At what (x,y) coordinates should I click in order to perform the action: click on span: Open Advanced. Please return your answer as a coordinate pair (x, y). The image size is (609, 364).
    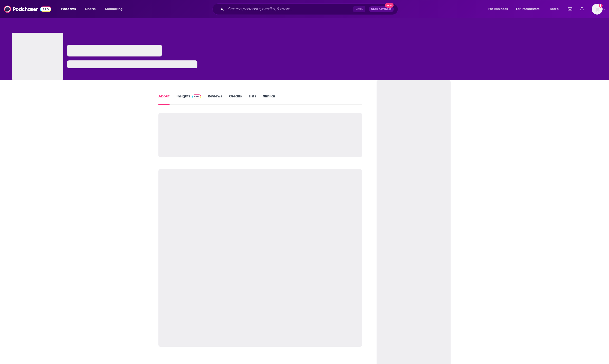
    Looking at the image, I should click on (381, 9).